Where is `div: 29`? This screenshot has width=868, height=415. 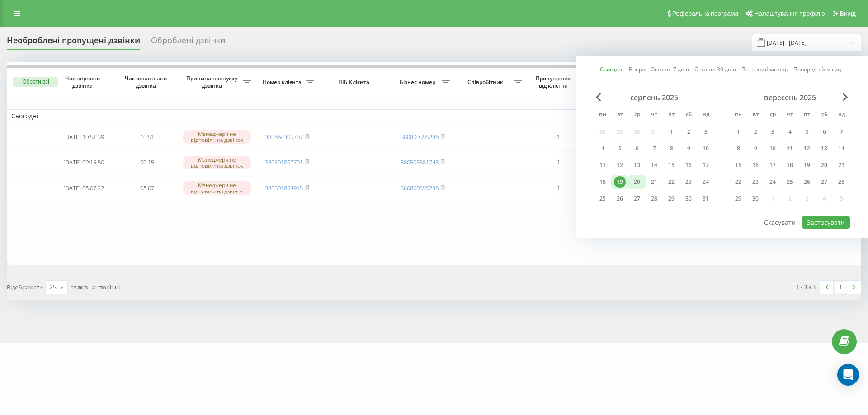 div: 29 is located at coordinates (738, 199).